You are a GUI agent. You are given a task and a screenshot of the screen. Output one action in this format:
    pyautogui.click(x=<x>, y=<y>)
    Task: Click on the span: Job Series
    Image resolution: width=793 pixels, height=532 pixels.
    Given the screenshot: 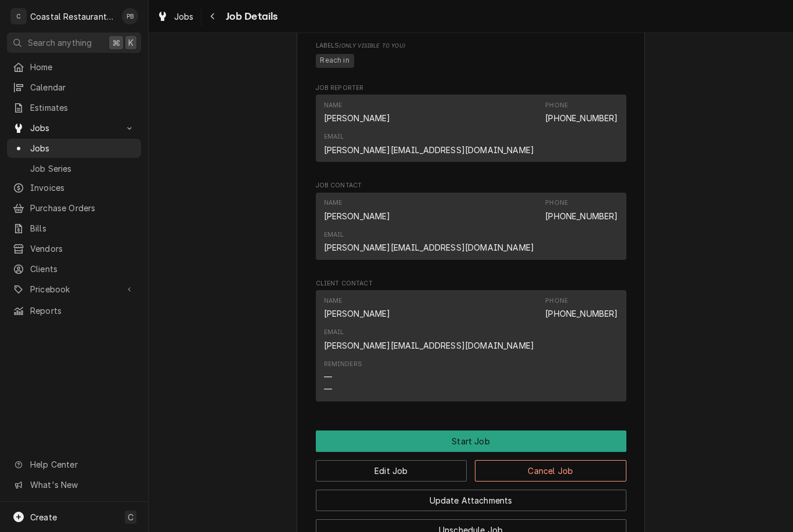 What is the action you would take?
    pyautogui.click(x=82, y=168)
    